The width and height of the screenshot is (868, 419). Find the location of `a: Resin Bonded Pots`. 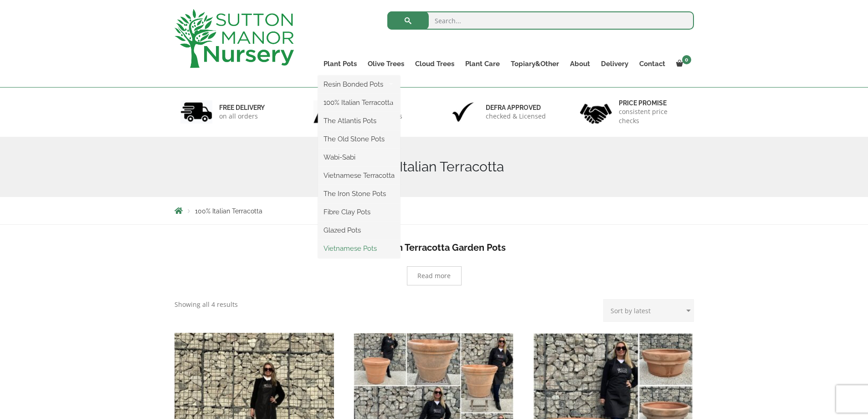

a: Resin Bonded Pots is located at coordinates (359, 85).